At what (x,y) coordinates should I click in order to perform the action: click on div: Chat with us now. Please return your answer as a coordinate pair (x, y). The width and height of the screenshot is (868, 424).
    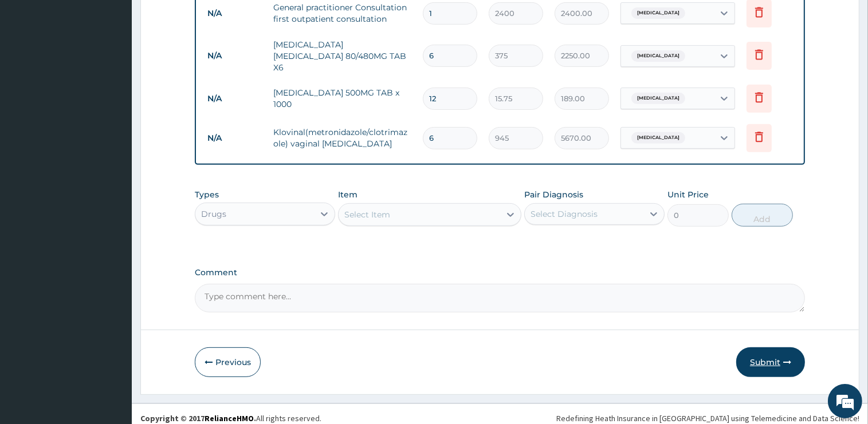
    Looking at the image, I should click on (126, 71).